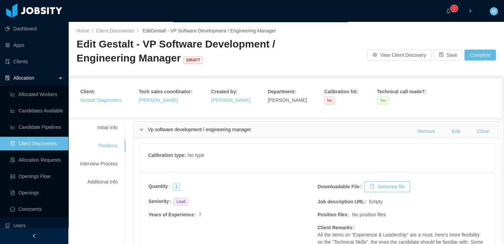 Image resolution: width=504 pixels, height=244 pixels. Describe the element at coordinates (480, 55) in the screenshot. I see `button: Complete` at that location.